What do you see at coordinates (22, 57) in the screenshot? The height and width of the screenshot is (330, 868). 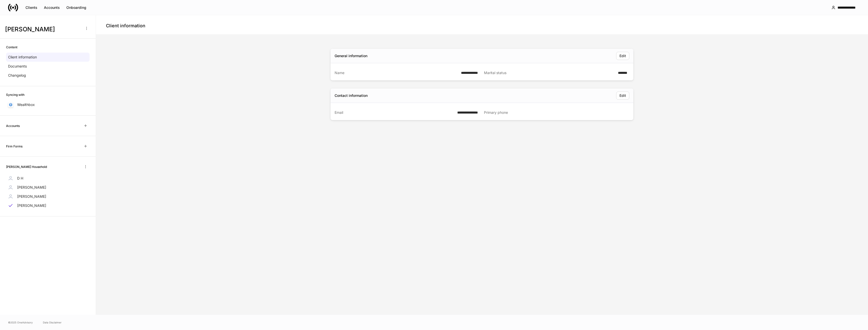 I see `p: Client information` at bounding box center [22, 57].